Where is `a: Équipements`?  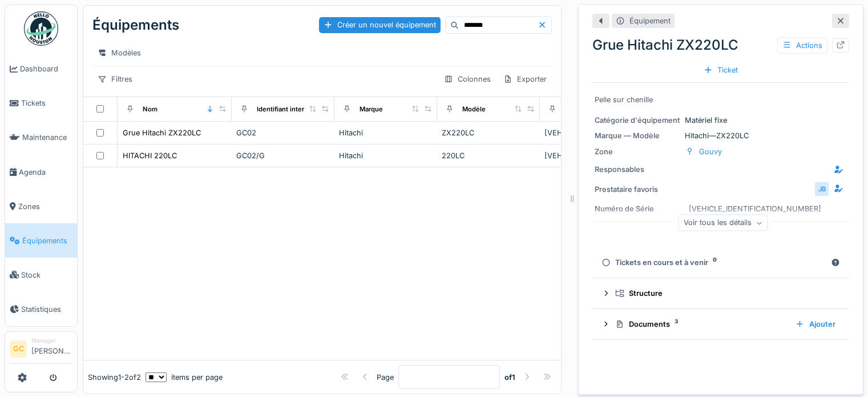
a: Équipements is located at coordinates (41, 240).